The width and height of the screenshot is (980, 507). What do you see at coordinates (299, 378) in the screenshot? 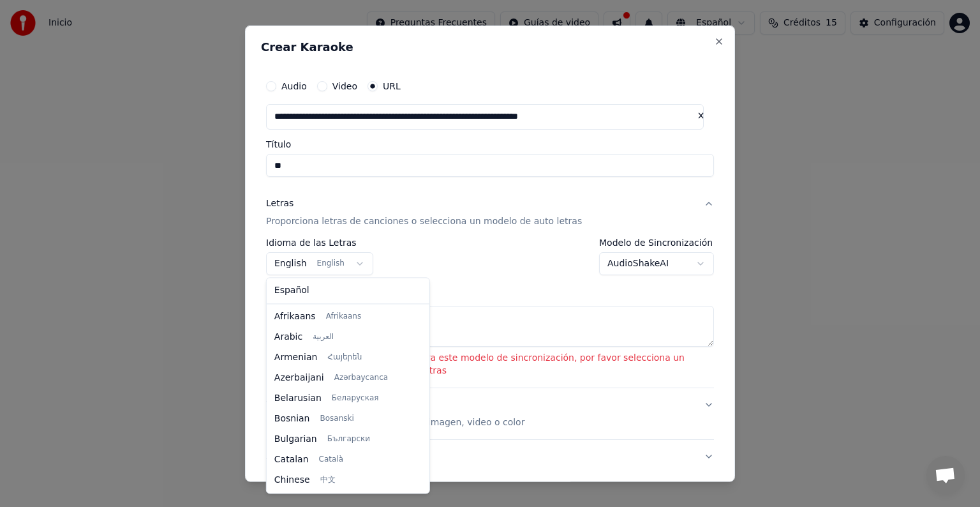
I see `span: Azerbaijani` at bounding box center [299, 378].